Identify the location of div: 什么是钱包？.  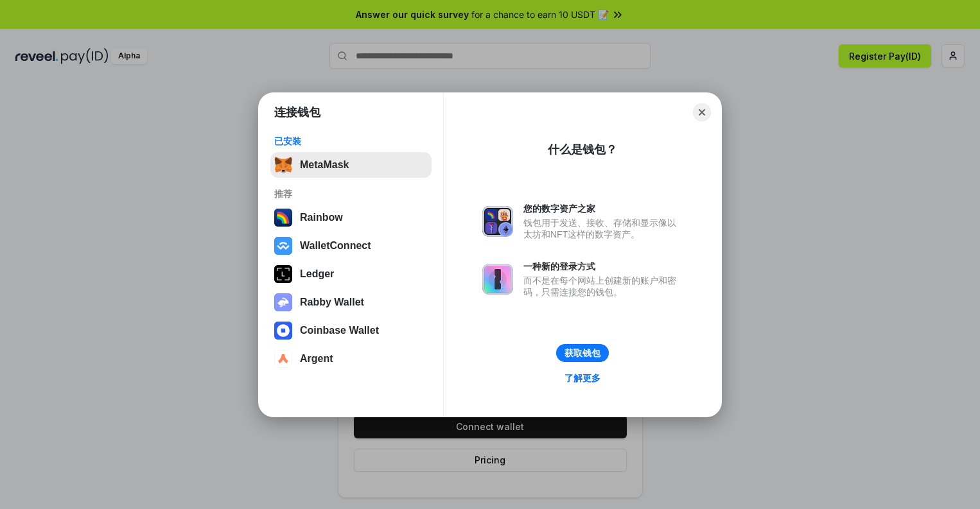
(583, 150).